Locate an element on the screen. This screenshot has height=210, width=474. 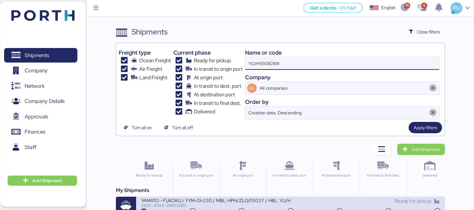
a: Add Shipment is located at coordinates (421, 149).